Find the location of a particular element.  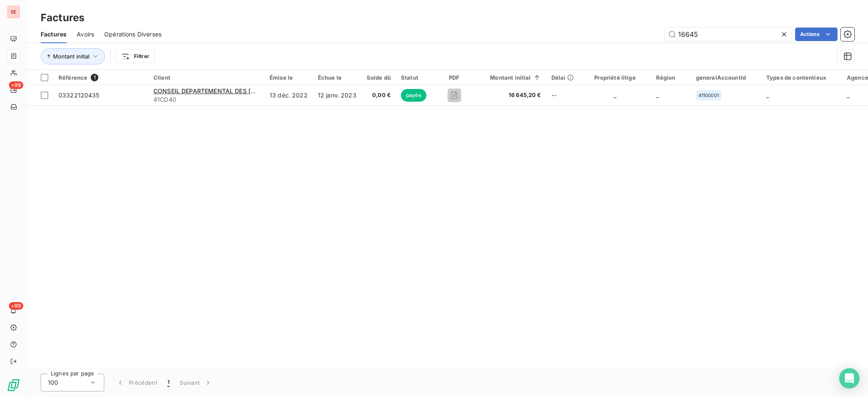

div: Solde dû is located at coordinates (379, 78).